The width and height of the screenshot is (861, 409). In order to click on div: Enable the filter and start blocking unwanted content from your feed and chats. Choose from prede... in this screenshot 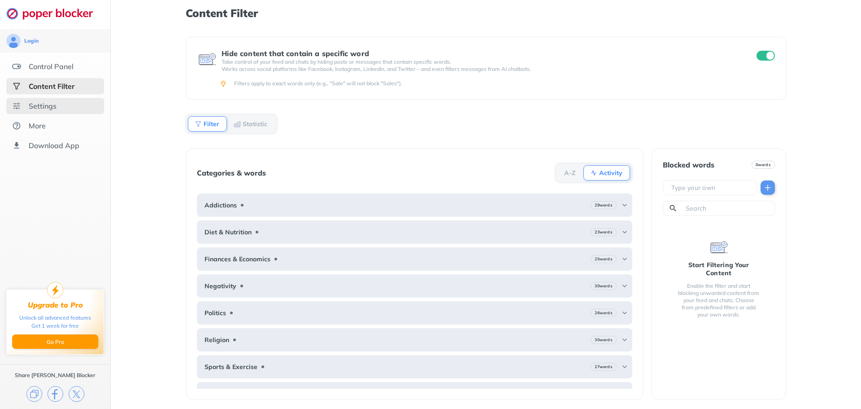, I will do `click(719, 300)`.